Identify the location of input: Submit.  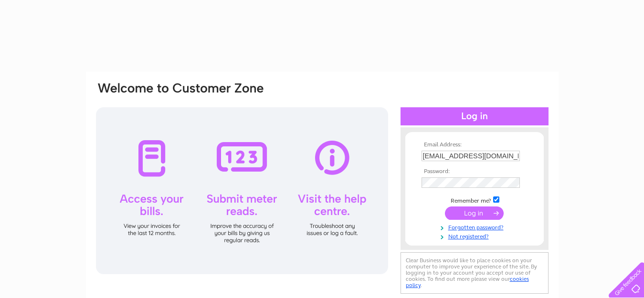
(474, 213).